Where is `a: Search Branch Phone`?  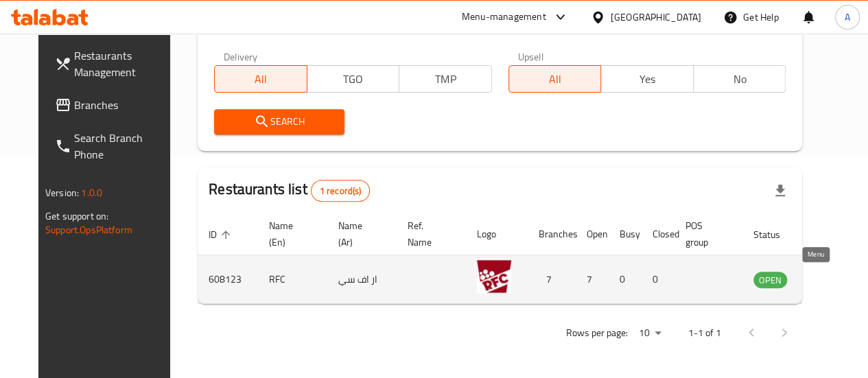
a: Search Branch Phone is located at coordinates (113, 146).